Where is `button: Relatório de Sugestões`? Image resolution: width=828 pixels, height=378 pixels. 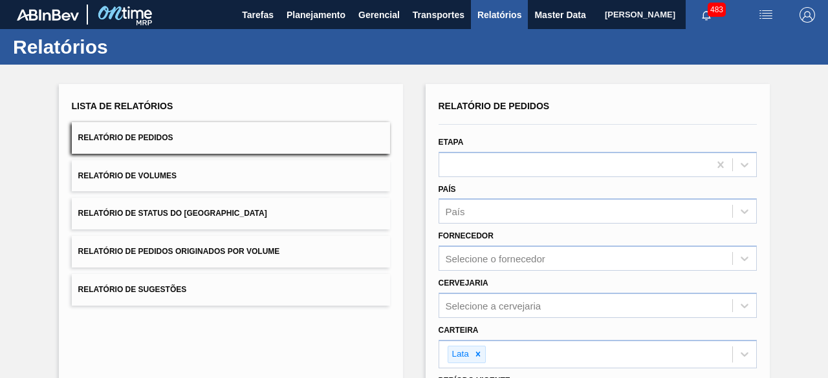 button: Relatório de Sugestões is located at coordinates (231, 290).